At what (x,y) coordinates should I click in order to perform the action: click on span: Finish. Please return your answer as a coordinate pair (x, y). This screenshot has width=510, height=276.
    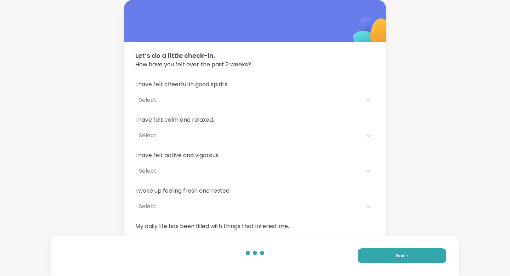
    Looking at the image, I should click on (402, 255).